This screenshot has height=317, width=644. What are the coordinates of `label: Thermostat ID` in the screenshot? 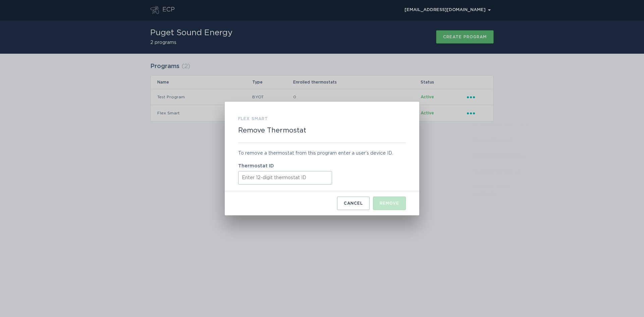 It's located at (322, 166).